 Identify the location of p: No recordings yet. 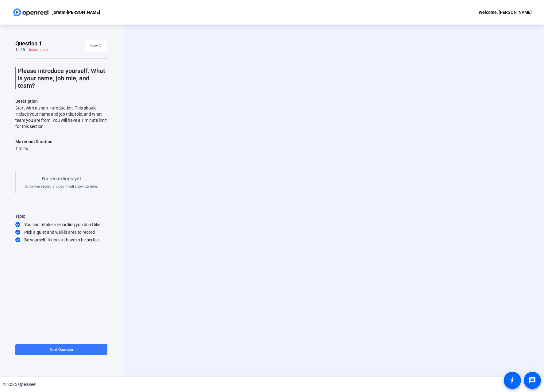
(62, 179).